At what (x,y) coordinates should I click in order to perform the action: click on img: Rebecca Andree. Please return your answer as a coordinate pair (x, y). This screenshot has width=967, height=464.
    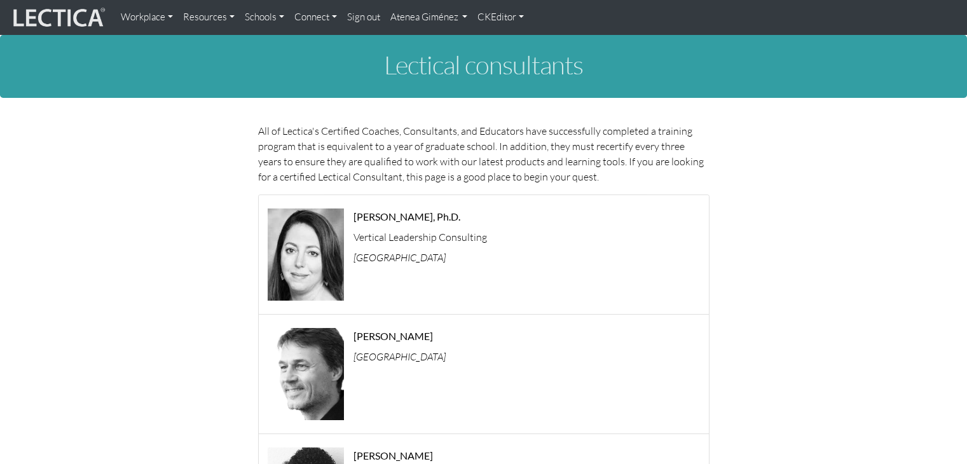
    Looking at the image, I should click on (306, 254).